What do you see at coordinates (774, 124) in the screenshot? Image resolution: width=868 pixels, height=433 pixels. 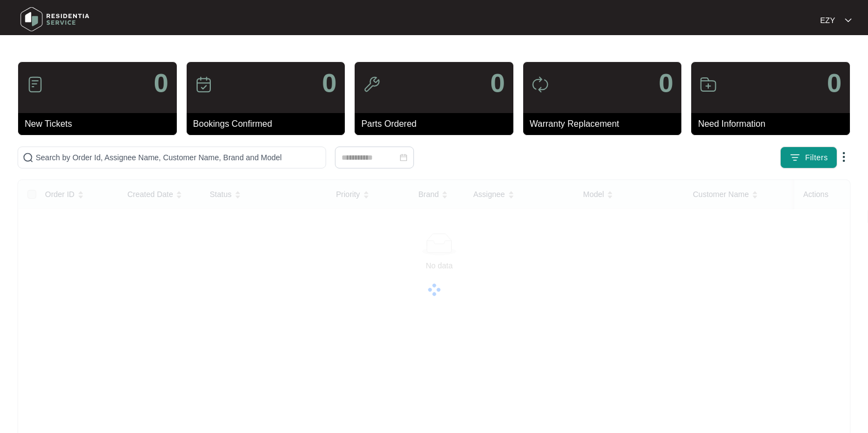 I see `p: Need Information` at bounding box center [774, 124].